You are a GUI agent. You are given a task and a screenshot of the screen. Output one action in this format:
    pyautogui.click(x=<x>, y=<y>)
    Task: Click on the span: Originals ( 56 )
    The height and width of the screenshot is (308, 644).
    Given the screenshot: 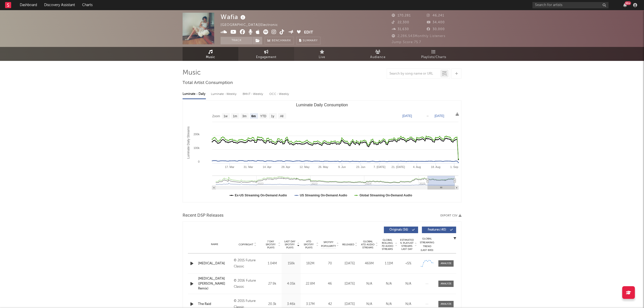 What is the action you would take?
    pyautogui.click(x=399, y=230)
    